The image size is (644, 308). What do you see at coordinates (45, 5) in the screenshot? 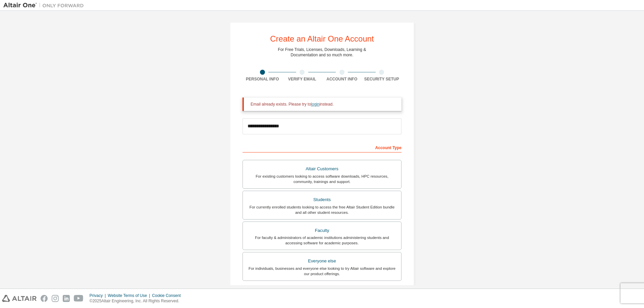
I see `img: Altair One` at bounding box center [45, 5].